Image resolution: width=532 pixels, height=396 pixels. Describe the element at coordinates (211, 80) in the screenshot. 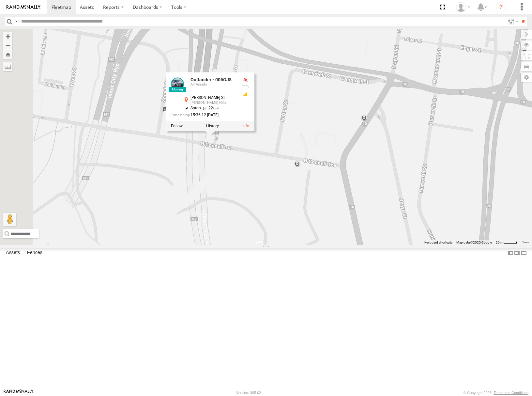

I see `a: Outlander - 005GJ8` at that location.